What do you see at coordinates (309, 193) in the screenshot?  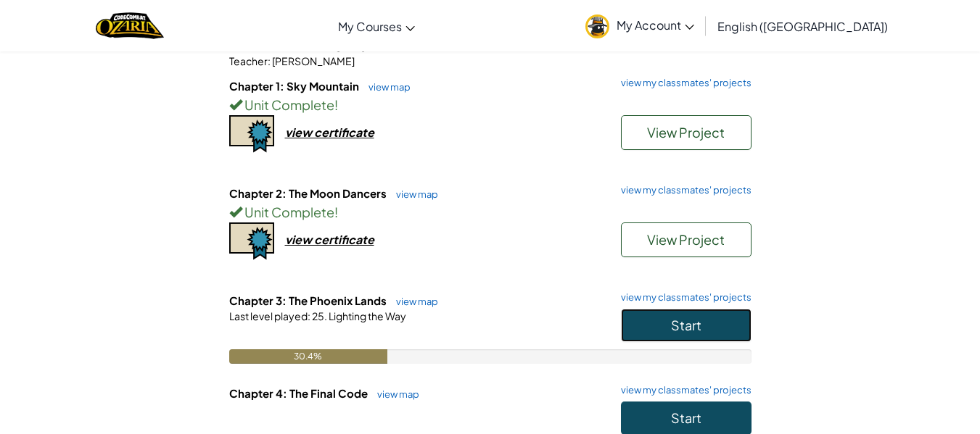 I see `span: Chapter 2: The Moon Dancers` at bounding box center [309, 193].